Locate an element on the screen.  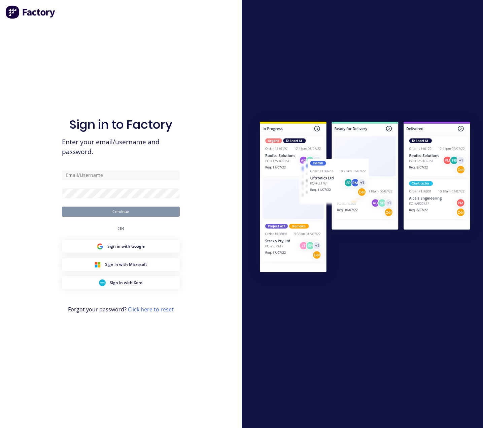
img: Xero Sign in is located at coordinates (102, 283).